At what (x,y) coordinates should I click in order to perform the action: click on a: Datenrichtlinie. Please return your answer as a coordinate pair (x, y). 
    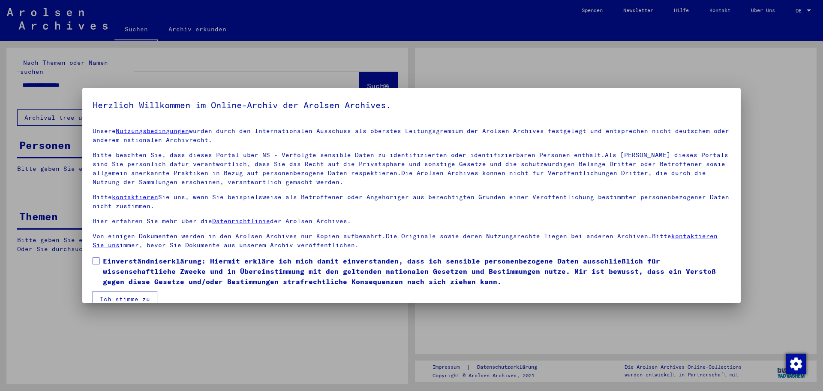
    Looking at the image, I should click on (241, 221).